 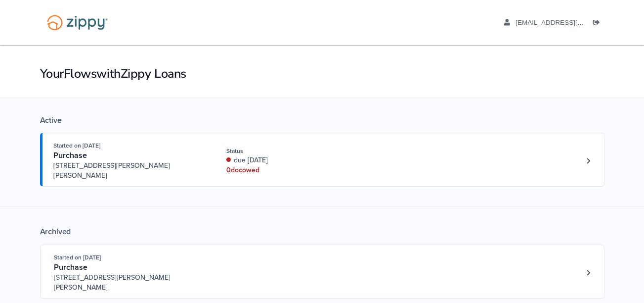 I want to click on div: Archived, so click(x=323, y=231).